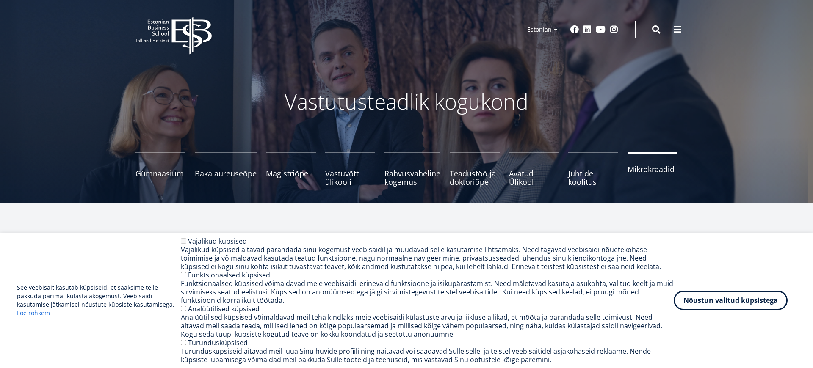  I want to click on span: Juhtide koolitus, so click(593, 178).